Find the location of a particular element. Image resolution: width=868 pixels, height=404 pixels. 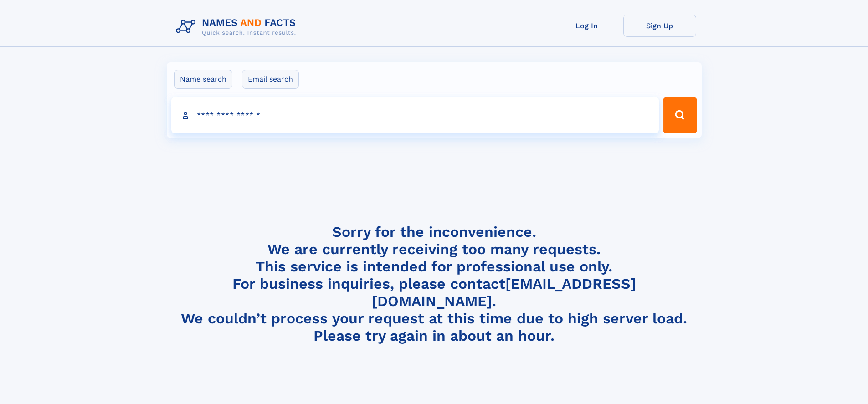

a: Sign Up is located at coordinates (660, 26).